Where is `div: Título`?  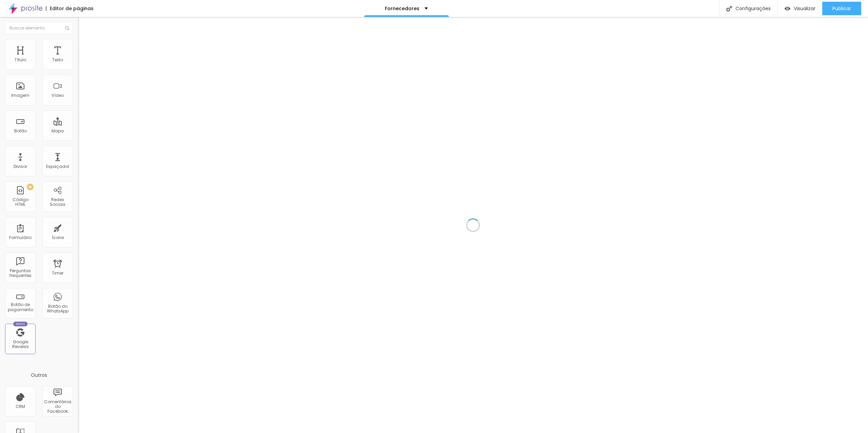
div: Título is located at coordinates (21, 60).